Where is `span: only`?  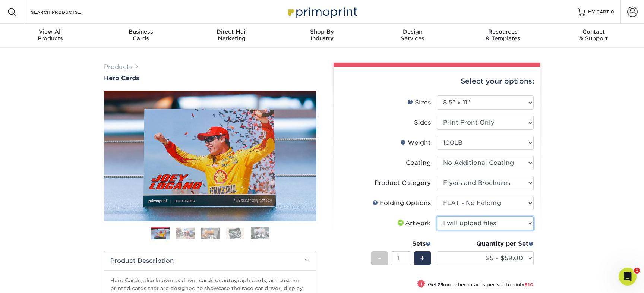 span: only is located at coordinates (524, 284).